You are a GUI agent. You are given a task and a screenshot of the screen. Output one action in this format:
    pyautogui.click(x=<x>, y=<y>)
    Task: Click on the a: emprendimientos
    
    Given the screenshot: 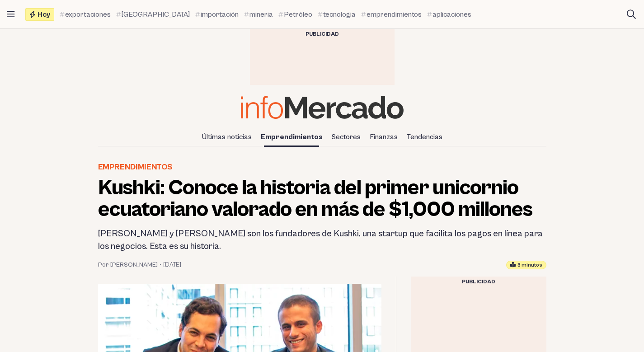 What is the action you would take?
    pyautogui.click(x=391, y=15)
    